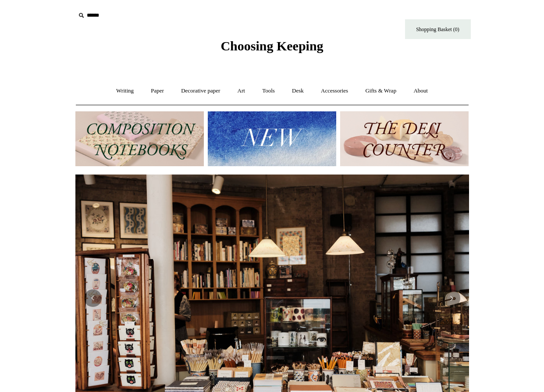 The width and height of the screenshot is (544, 392). What do you see at coordinates (404, 138) in the screenshot?
I see `a: The Deli Counter` at bounding box center [404, 138].